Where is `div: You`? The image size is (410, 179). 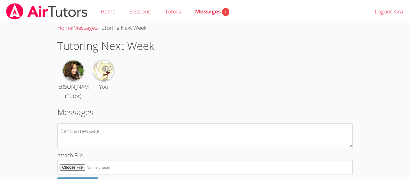 div: You is located at coordinates (103, 87).